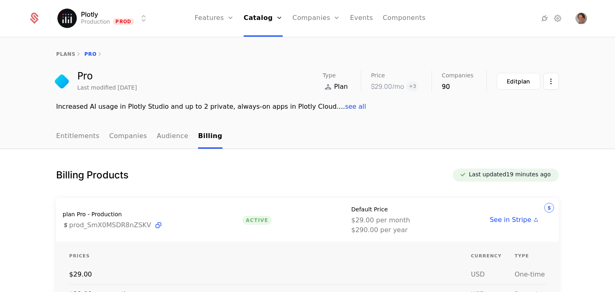 This screenshot has height=292, width=615. What do you see at coordinates (257, 220) in the screenshot?
I see `span: Active` at bounding box center [257, 220].